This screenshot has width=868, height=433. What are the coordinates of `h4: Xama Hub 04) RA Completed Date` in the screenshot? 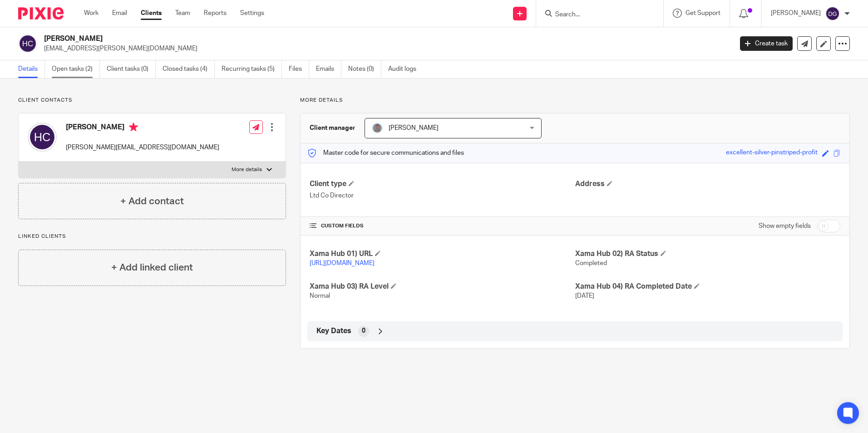 It's located at (707, 287).